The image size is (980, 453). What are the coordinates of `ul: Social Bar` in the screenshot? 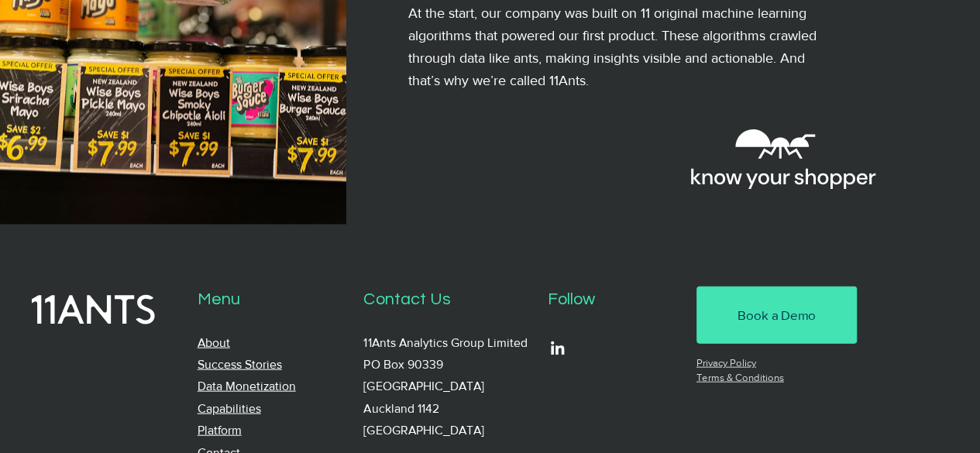 It's located at (557, 348).